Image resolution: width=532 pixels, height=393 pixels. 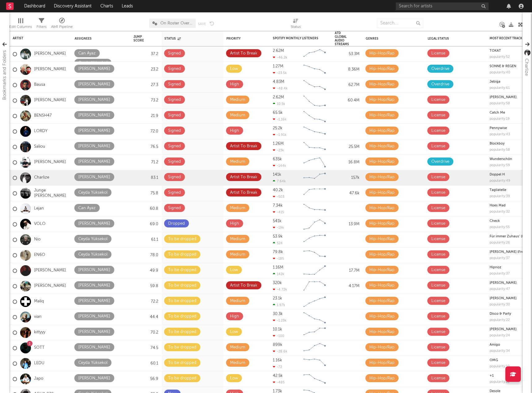 What do you see at coordinates (277, 282) in the screenshot?
I see `div: 320k` at bounding box center [277, 282].